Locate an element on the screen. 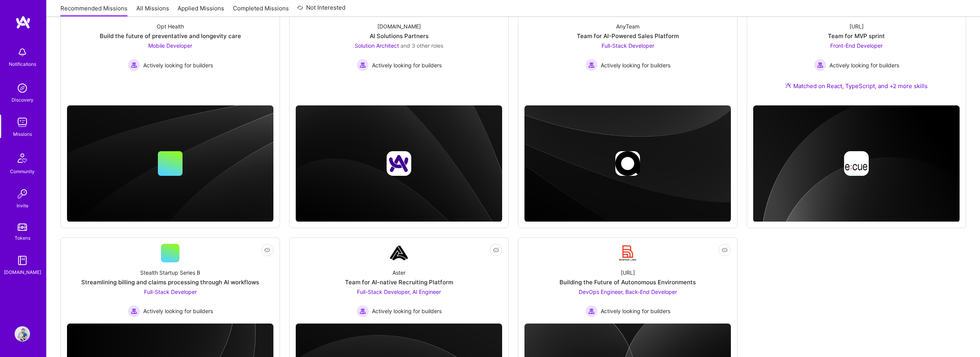 The height and width of the screenshot is (357, 980). a: Completed Missions is located at coordinates (261, 10).